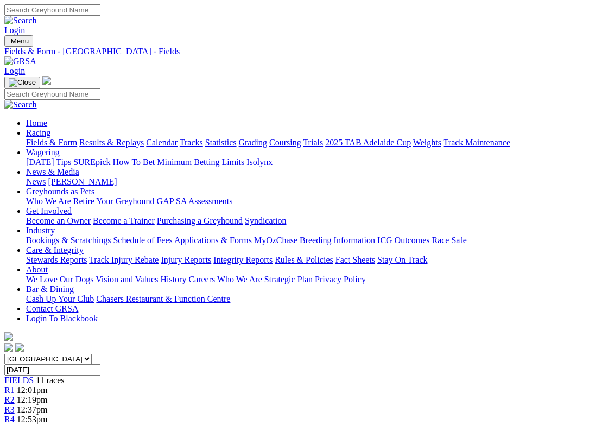 This screenshot has height=425, width=589. I want to click on a: Retire Your Greyhound, so click(114, 201).